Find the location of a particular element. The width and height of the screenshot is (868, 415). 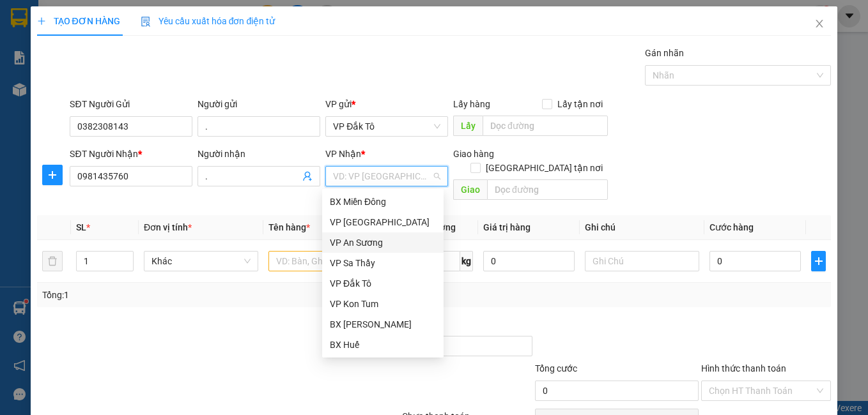

button: Close is located at coordinates (820, 24).